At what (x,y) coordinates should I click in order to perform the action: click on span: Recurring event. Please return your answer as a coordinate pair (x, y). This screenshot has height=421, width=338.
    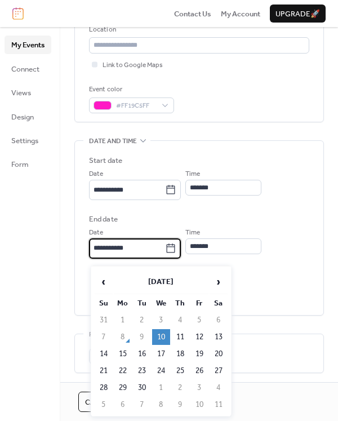
    Looking at the image, I should click on (118, 335).